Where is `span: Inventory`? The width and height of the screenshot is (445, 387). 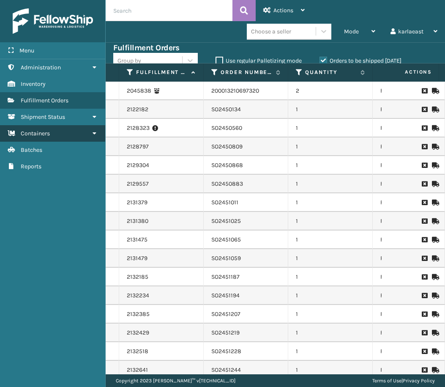
span: Inventory is located at coordinates (33, 84).